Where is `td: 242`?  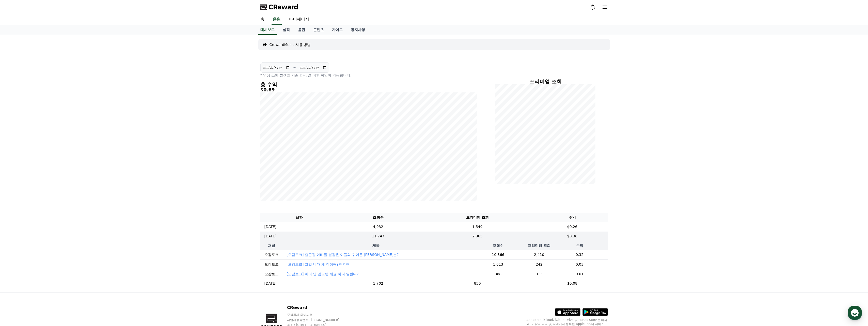
td: 242 is located at coordinates (539, 264).